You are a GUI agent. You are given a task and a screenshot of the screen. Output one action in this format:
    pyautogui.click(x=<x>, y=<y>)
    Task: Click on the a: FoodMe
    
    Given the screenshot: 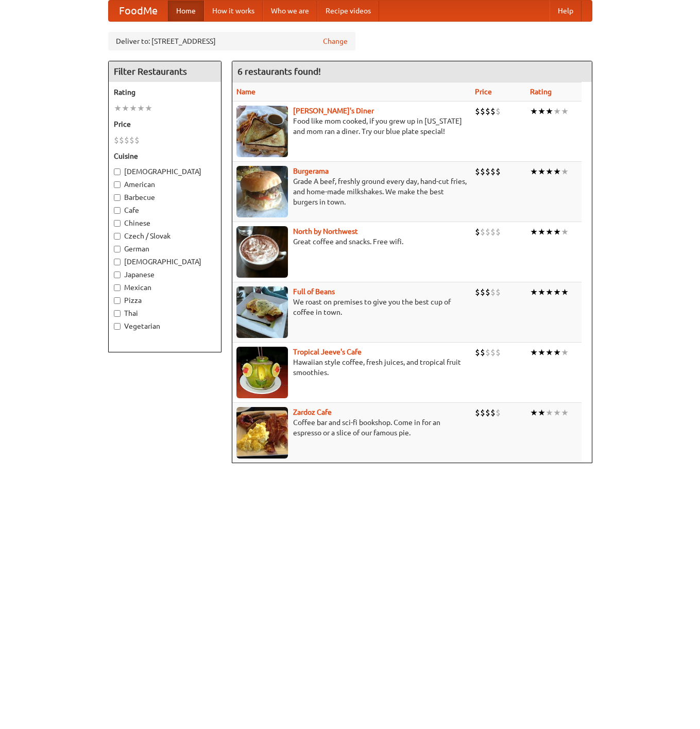 What is the action you would take?
    pyautogui.click(x=138, y=11)
    